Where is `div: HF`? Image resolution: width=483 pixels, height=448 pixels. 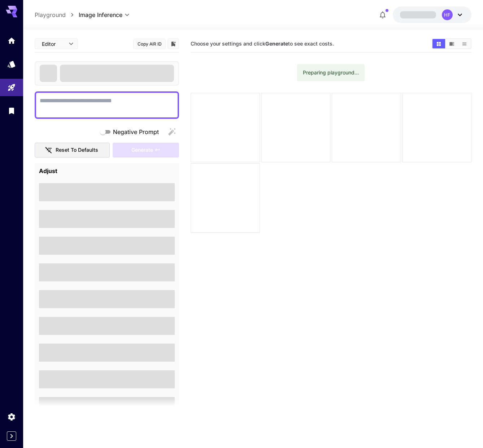
div: HF is located at coordinates (447, 14).